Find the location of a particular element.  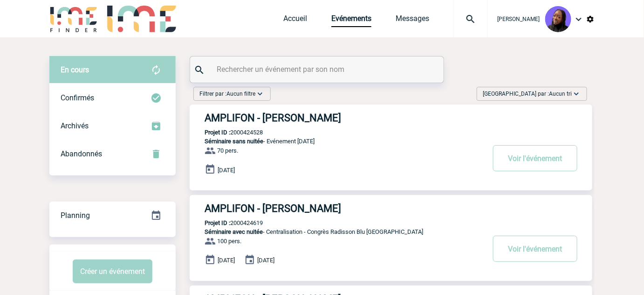

a: Messages is located at coordinates (412, 21).